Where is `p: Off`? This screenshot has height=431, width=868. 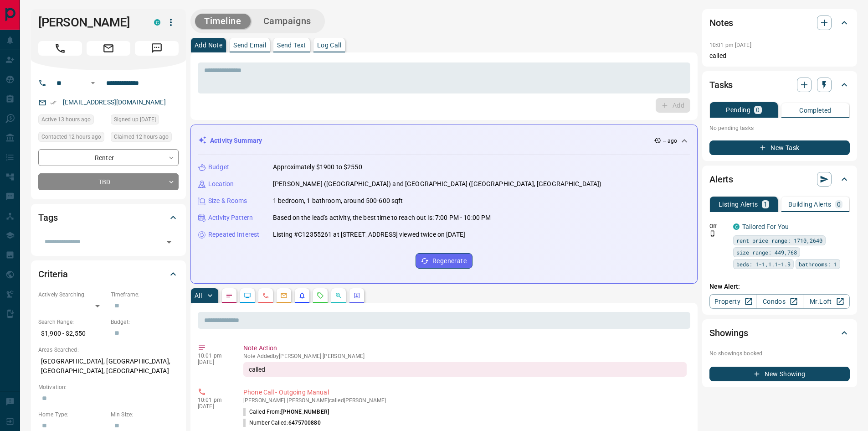
p: Off is located at coordinates (718, 226).